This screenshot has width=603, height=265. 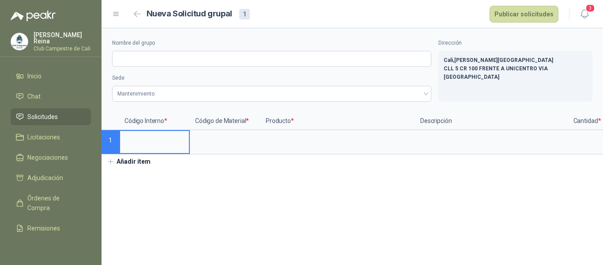 What do you see at coordinates (51, 117) in the screenshot?
I see `a: Solicitudes` at bounding box center [51, 117].